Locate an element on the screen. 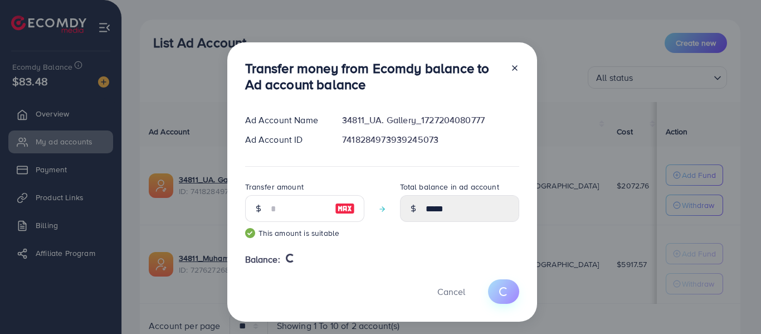  img: image is located at coordinates (345, 208).